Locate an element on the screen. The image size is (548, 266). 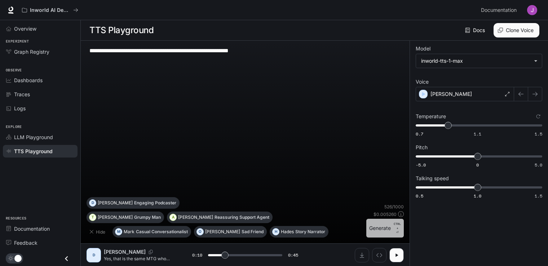
a: Logs is located at coordinates (40, 108).